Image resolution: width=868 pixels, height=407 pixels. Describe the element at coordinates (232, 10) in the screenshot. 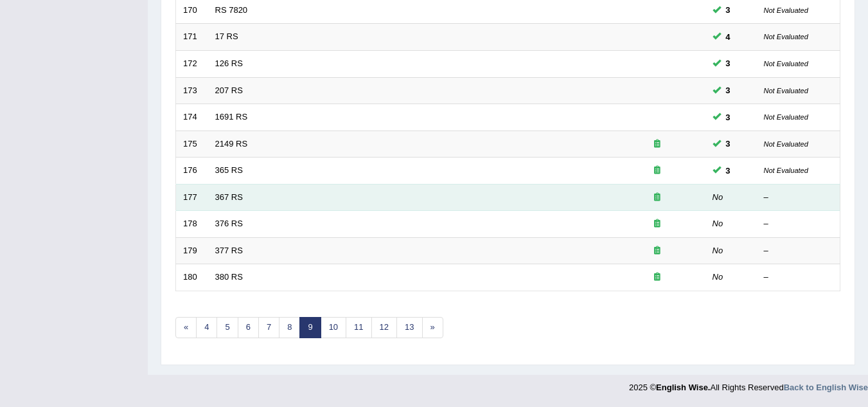

I see `a: RS 7820` at that location.